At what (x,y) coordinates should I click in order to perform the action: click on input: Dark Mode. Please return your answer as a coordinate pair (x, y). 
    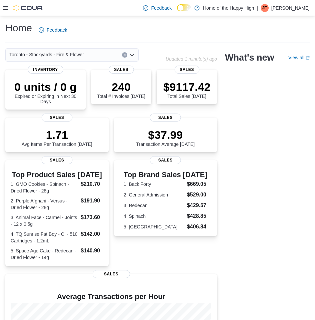
    Looking at the image, I should click on (184, 8).